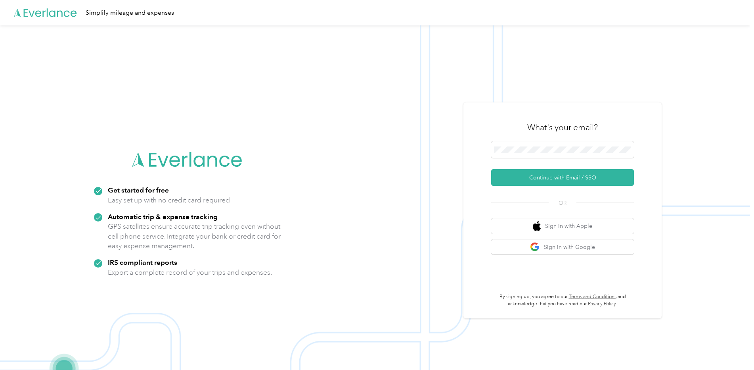  I want to click on button: Continue with Email / SSO, so click(563, 177).